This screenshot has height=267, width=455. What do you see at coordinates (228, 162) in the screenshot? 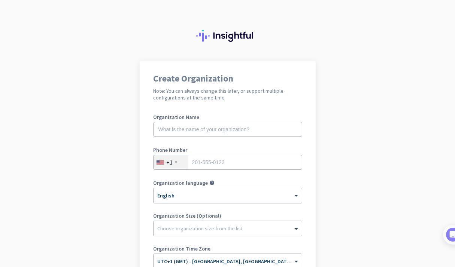
I see `input: 201-555-0123` at bounding box center [228, 162].